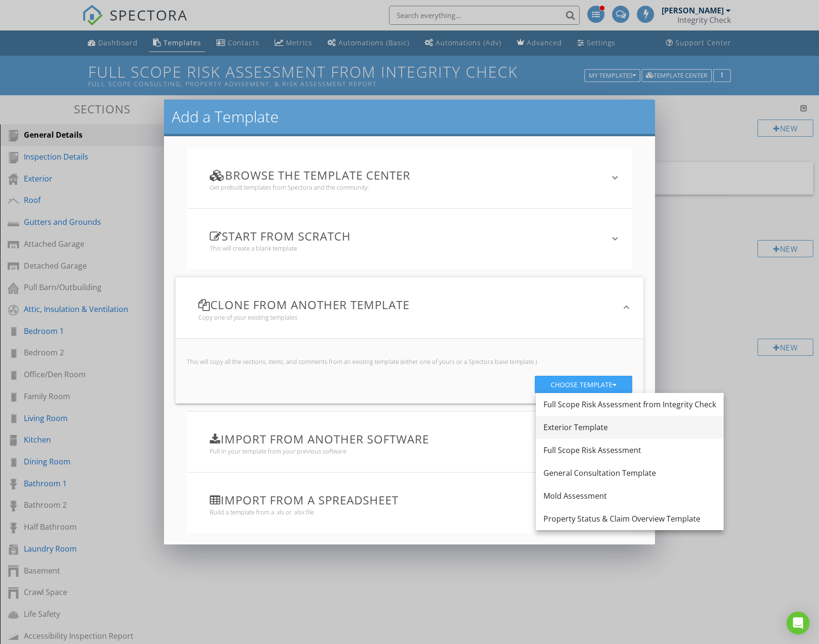  Describe the element at coordinates (797, 623) in the screenshot. I see `div: Open Intercom Messenger` at that location.